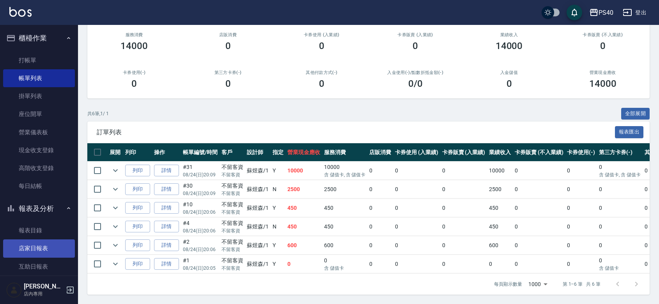 The image size is (659, 304). I want to click on h2: 業績收入, so click(509, 35).